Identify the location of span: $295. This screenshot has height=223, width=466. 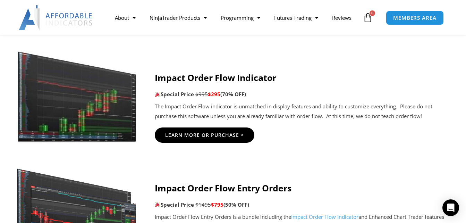
(214, 94).